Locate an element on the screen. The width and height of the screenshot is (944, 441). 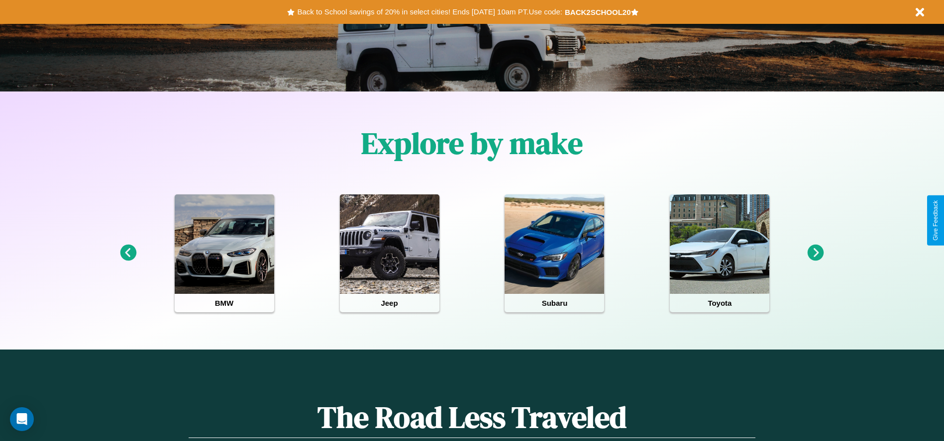
h4: BMW is located at coordinates (224, 303).